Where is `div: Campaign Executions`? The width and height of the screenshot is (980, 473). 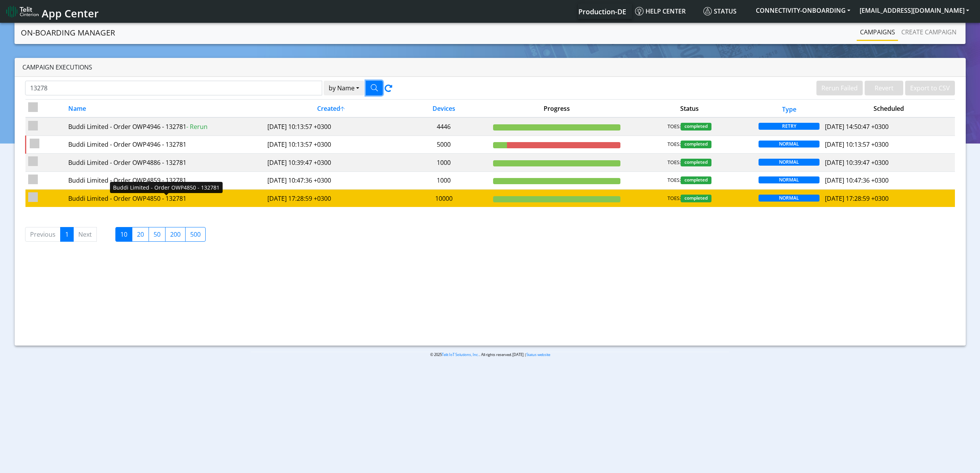 div: Campaign Executions is located at coordinates (490, 67).